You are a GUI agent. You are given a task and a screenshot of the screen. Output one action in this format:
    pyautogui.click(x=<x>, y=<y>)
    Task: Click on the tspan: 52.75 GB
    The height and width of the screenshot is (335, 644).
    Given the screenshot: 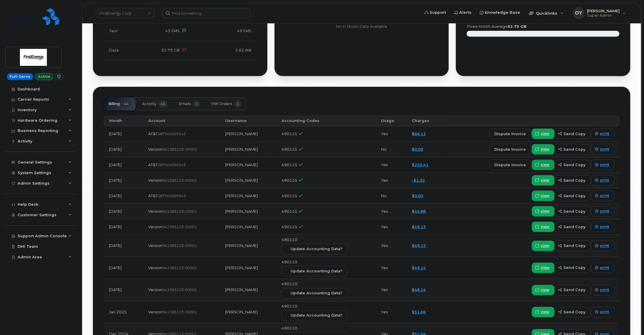 What is the action you would take?
    pyautogui.click(x=517, y=26)
    